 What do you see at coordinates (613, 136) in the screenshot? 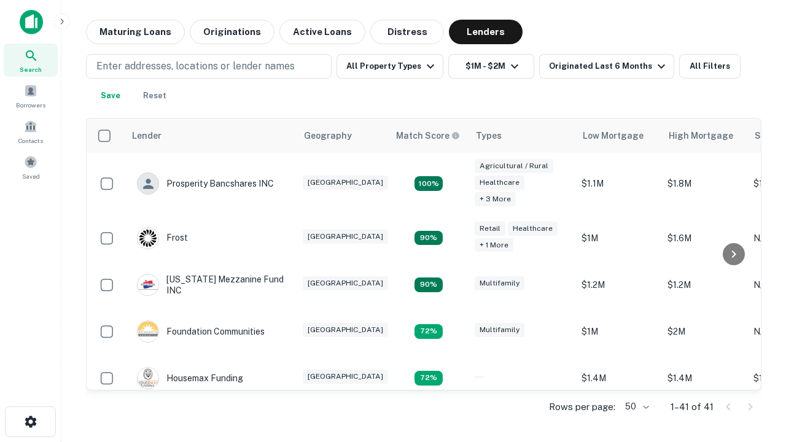
I see `div: Low Mortgage` at bounding box center [613, 136].